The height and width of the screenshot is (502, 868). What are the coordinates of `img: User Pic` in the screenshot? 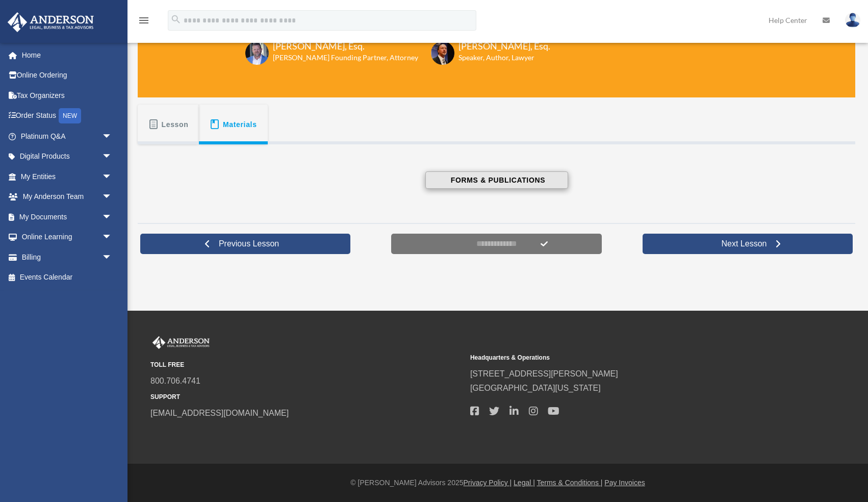 It's located at (853, 20).